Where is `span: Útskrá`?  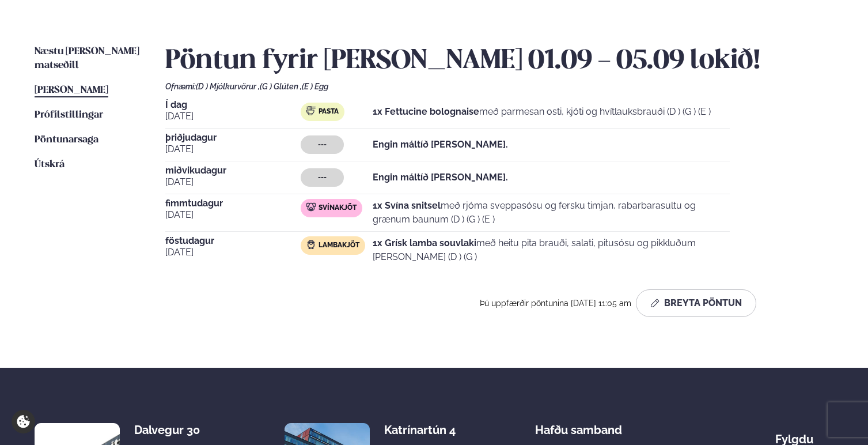 span: Útskrá is located at coordinates (50, 164).